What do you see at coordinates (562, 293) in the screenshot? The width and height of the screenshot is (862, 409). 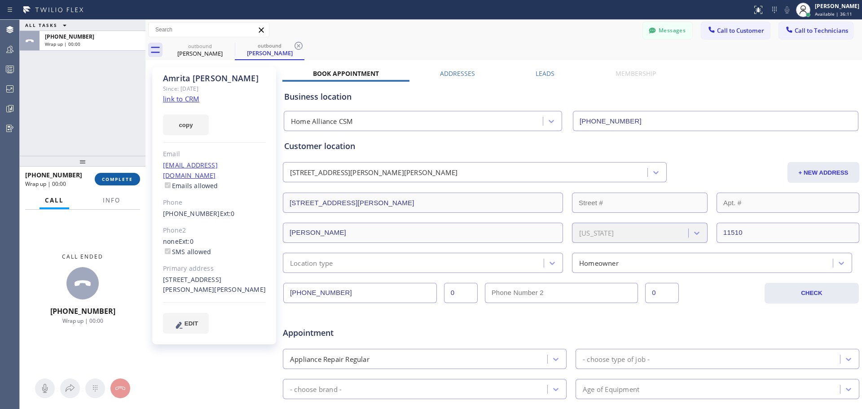 I see `input: Phone Number 2` at bounding box center [562, 293].